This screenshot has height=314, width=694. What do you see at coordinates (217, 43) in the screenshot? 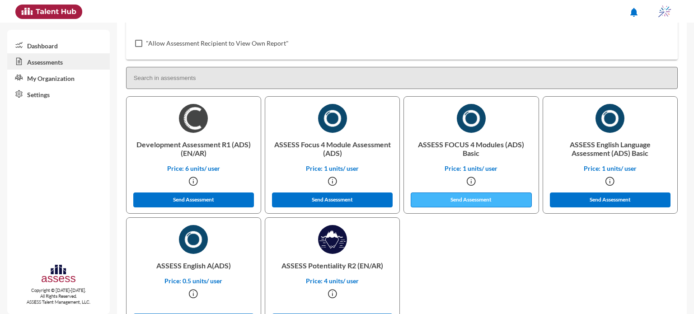
I see `span: "Allow Assessment Recipient to View Own Report"` at bounding box center [217, 43].